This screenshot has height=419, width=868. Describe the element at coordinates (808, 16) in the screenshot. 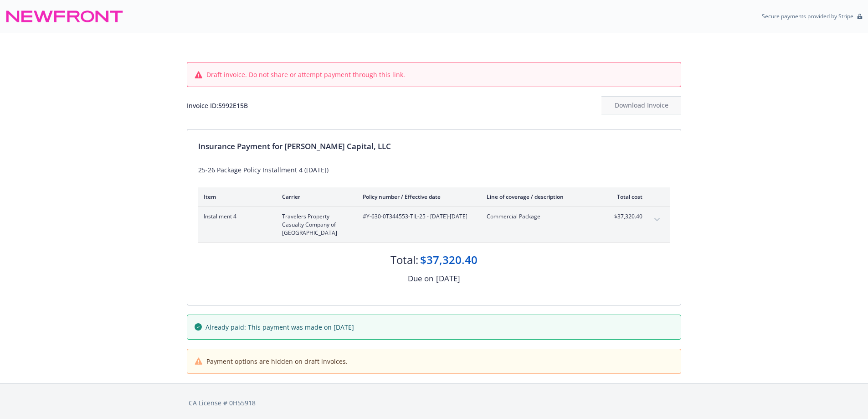

I see `p: Secure payments provided by Stripe` at that location.